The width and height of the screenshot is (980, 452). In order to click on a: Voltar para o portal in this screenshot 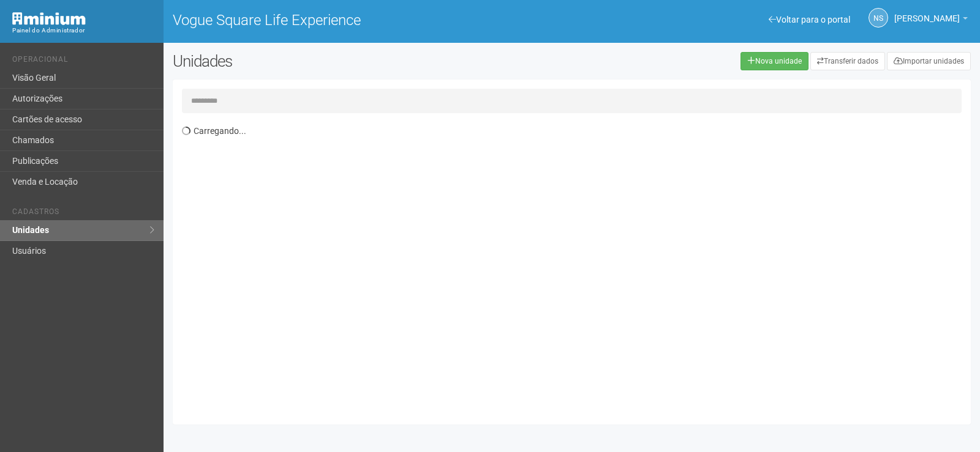, I will do `click(809, 19)`.